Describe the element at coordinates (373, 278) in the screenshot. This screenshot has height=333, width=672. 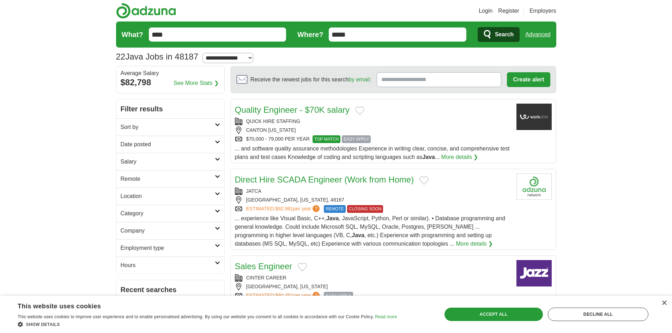
I see `div: CINTER CAREER` at that location.